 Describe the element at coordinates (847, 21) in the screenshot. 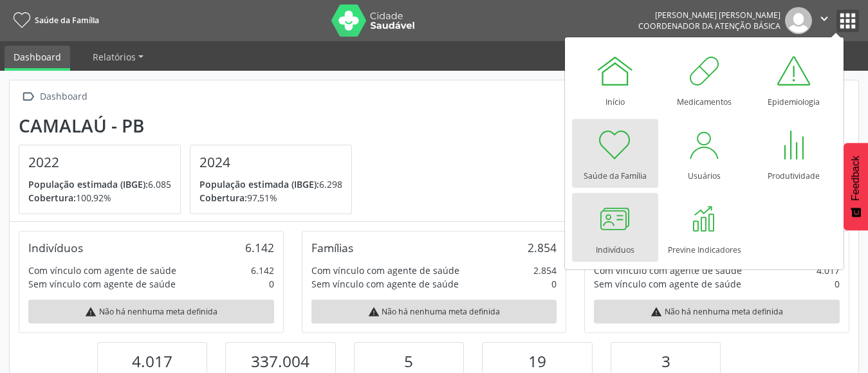

I see `button: apps` at that location.